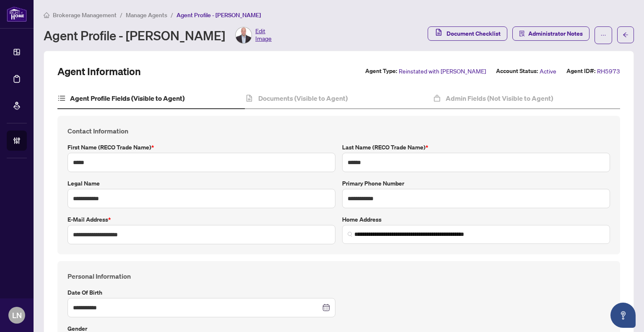 This screenshot has height=332, width=644. Describe the element at coordinates (303, 98) in the screenshot. I see `h4: Documents (Visible to Agent)` at that location.